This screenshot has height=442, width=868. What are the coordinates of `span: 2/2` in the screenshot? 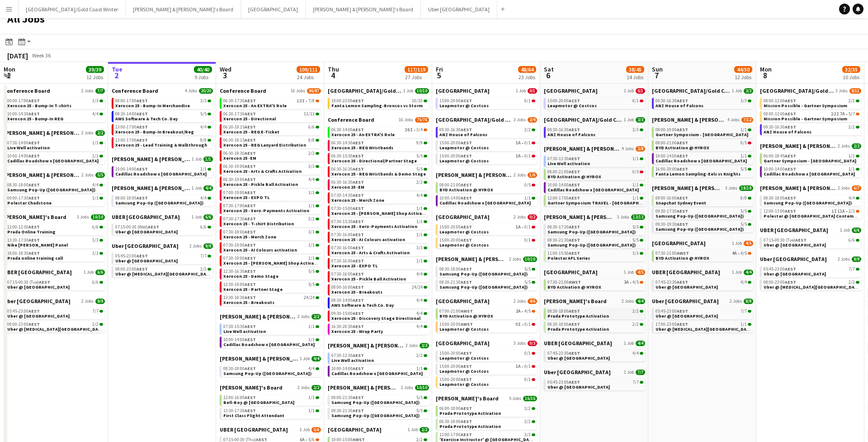 It's located at (856, 146).